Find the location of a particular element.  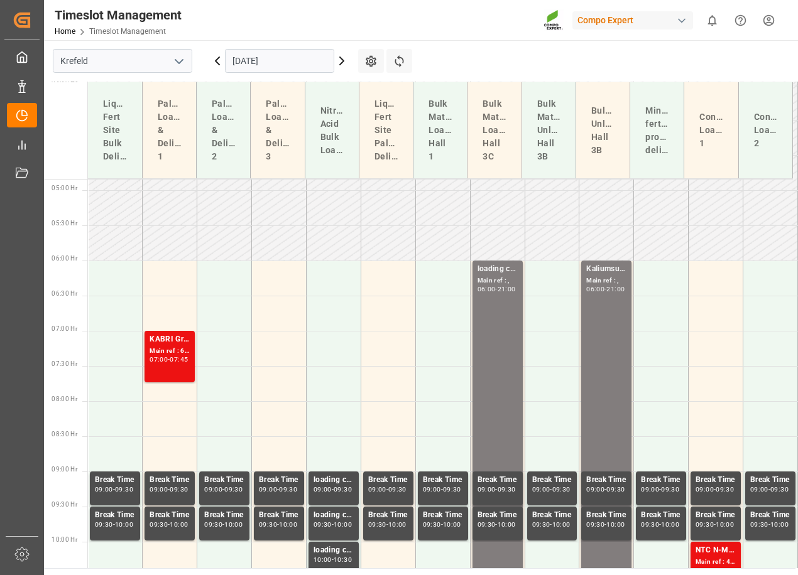

div: Paletts Loading & Delivery 1 is located at coordinates (169, 130).